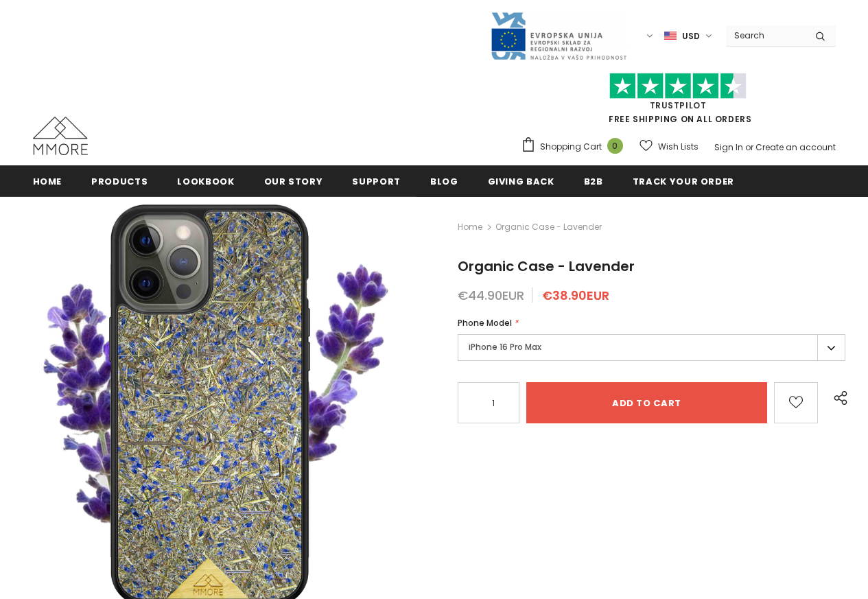 This screenshot has width=868, height=599. I want to click on span: Phone Model, so click(484, 323).